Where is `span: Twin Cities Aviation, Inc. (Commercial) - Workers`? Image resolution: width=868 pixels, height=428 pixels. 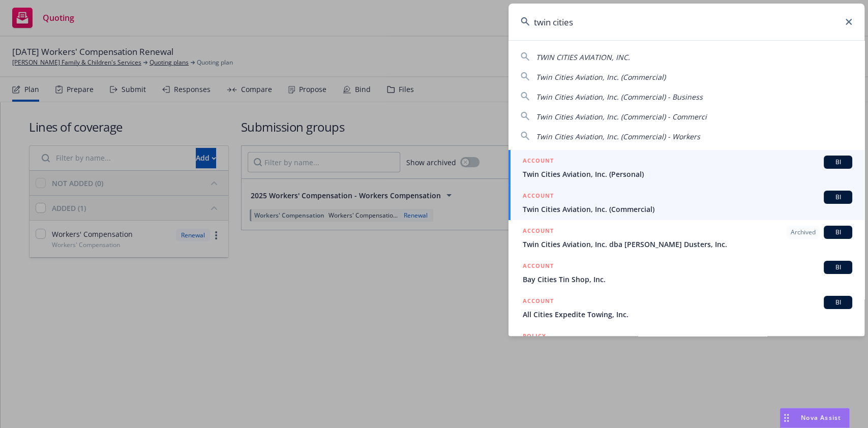
span: Twin Cities Aviation, Inc. (Commercial) - Workers is located at coordinates (618, 136).